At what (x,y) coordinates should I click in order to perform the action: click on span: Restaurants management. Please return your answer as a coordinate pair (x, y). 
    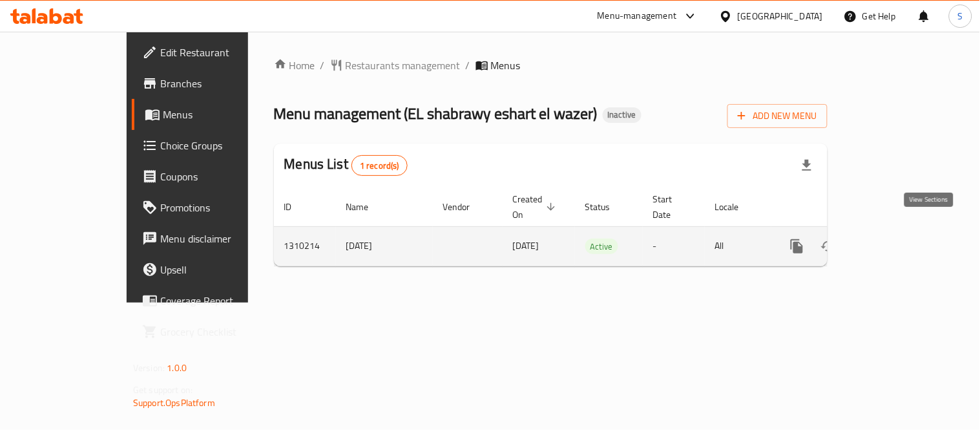
    Looking at the image, I should click on (403, 66).